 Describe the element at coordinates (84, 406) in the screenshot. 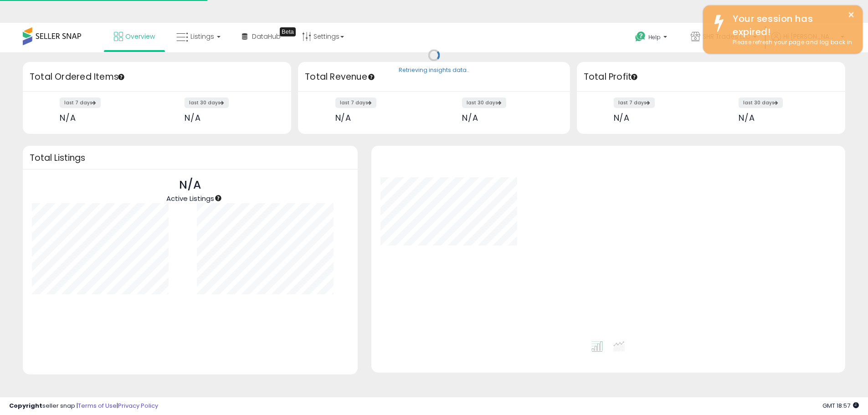

I see `div: seller snap | |` at that location.